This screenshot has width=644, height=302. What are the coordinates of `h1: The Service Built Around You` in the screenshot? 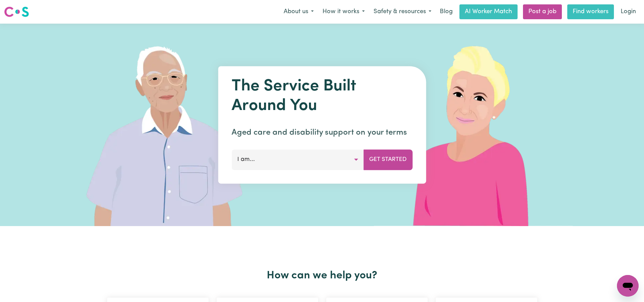 It's located at (322, 96).